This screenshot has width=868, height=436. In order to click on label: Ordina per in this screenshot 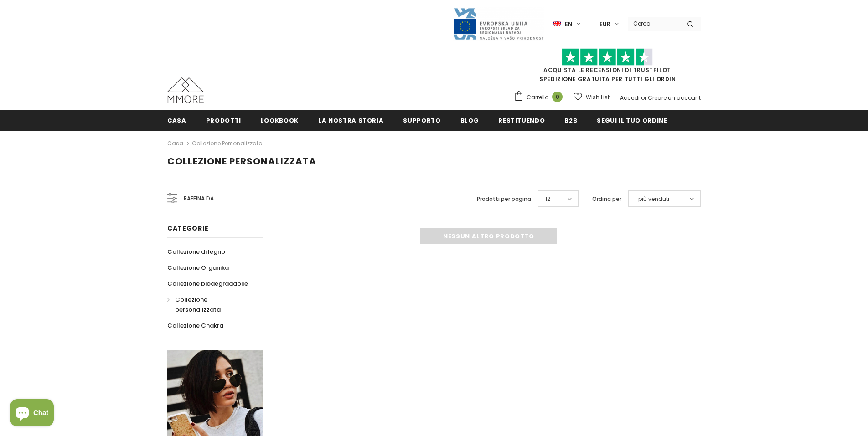, I will do `click(607, 199)`.